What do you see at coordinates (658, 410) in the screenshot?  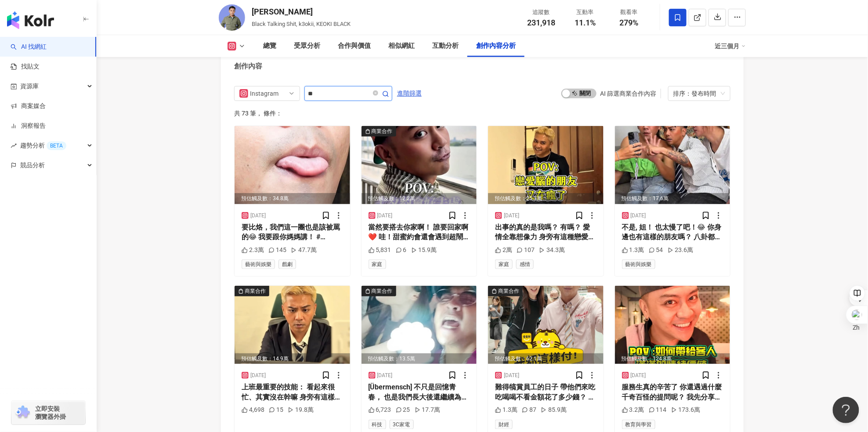 I see `div: 114` at bounding box center [658, 410].